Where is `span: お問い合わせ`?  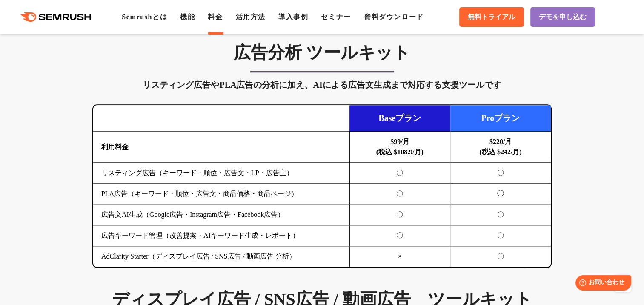 span: お問い合わせ is located at coordinates (38, 10).